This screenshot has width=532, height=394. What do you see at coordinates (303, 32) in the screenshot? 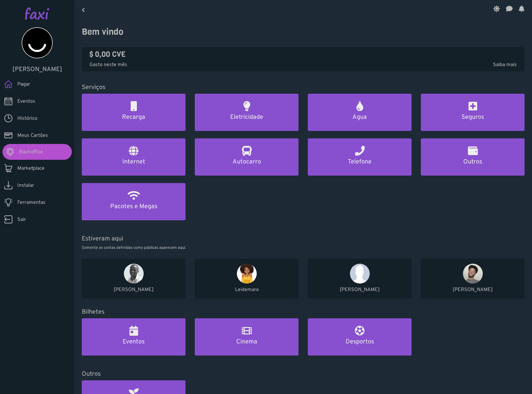
I see `h3: Bem vindo` at bounding box center [303, 32].